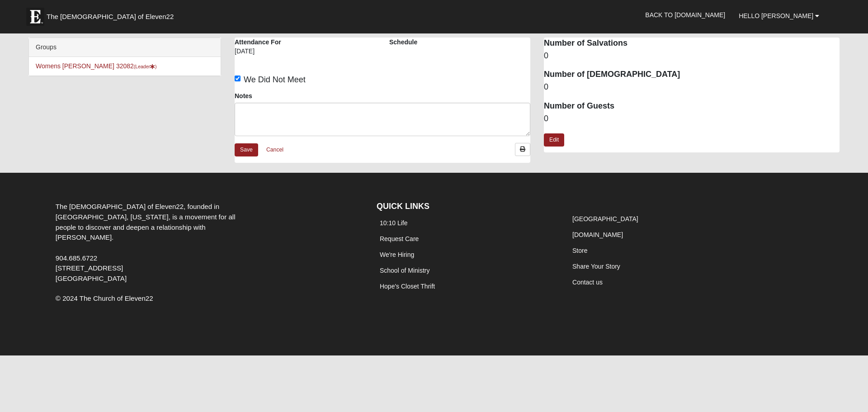 The height and width of the screenshot is (412, 868). What do you see at coordinates (394, 223) in the screenshot?
I see `a: 10:10 Life` at bounding box center [394, 223].